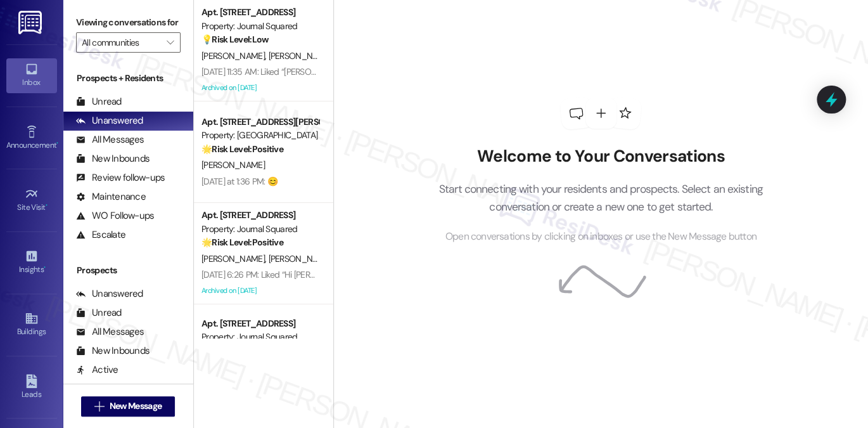 This screenshot has height=428, width=868. Describe the element at coordinates (32, 324) in the screenshot. I see `a: Buildings` at that location.